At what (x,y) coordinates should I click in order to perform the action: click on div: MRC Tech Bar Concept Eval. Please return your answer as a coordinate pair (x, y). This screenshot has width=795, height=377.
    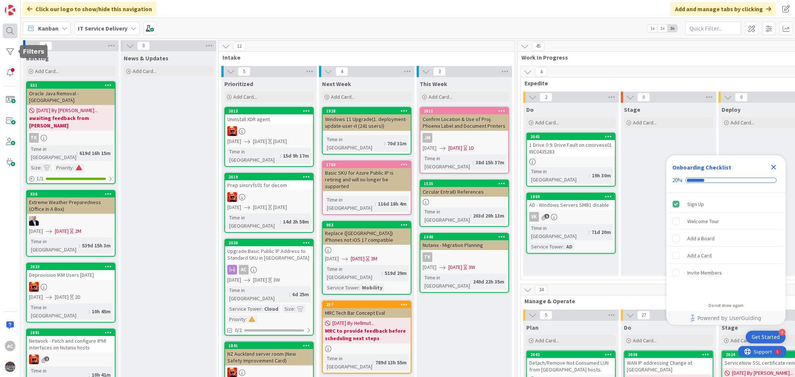
    Looking at the image, I should click on (367, 313).